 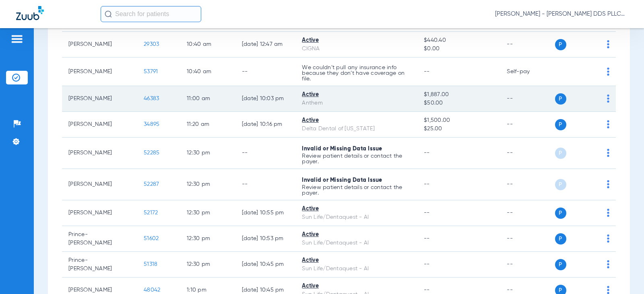 I want to click on span: 48042, so click(x=152, y=290).